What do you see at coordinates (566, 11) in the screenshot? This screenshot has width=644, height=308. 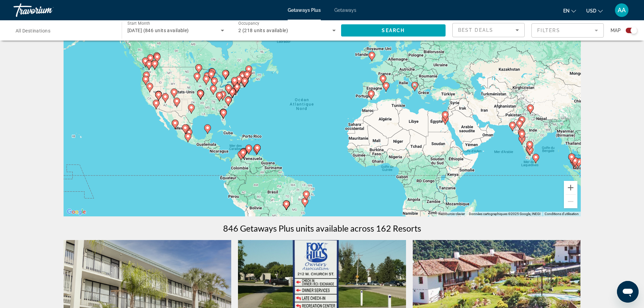 I see `span: en` at bounding box center [566, 11].